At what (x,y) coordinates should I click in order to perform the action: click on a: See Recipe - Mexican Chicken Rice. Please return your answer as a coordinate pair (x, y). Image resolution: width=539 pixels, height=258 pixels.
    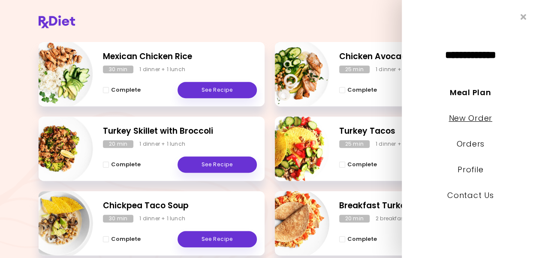
    Looking at the image, I should click on (217, 90).